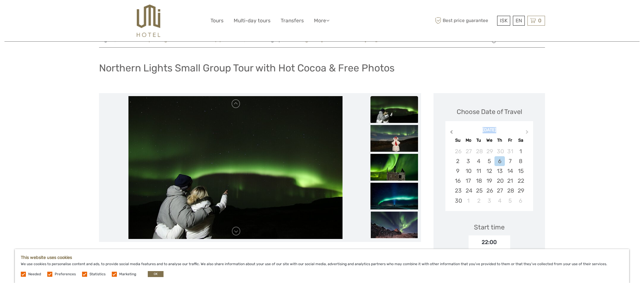  What do you see at coordinates (458, 181) in the screenshot?
I see `div: Choose Sunday, November 16th, 2025` at bounding box center [458, 181].